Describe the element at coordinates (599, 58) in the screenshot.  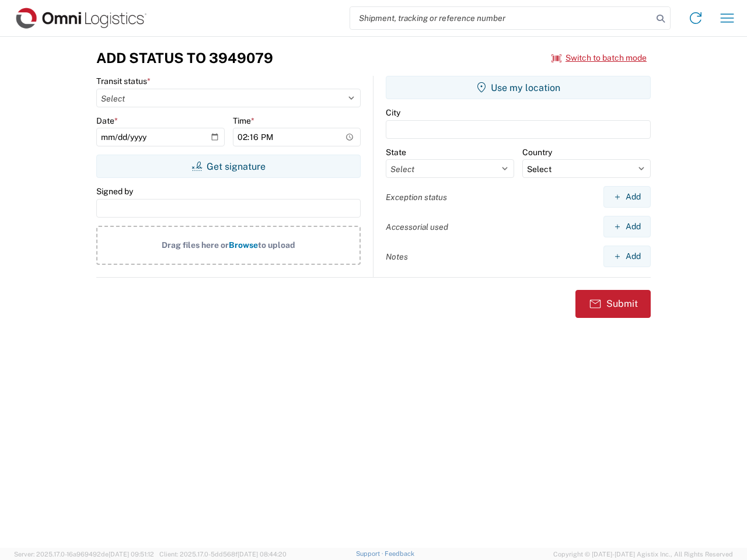
I see `button: Switch to batch mode` at that location.